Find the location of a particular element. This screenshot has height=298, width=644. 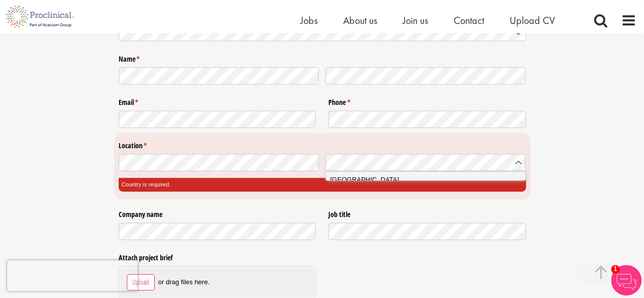

a: Join us is located at coordinates (415, 21).